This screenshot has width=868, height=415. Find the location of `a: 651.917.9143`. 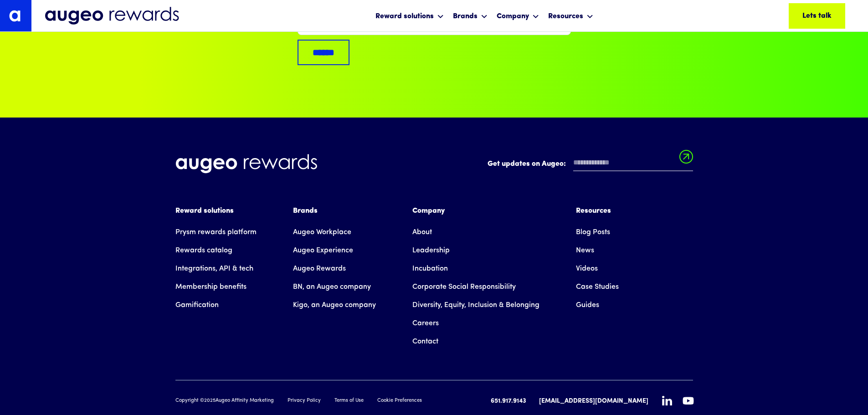

a: 651.917.9143 is located at coordinates (508, 401).